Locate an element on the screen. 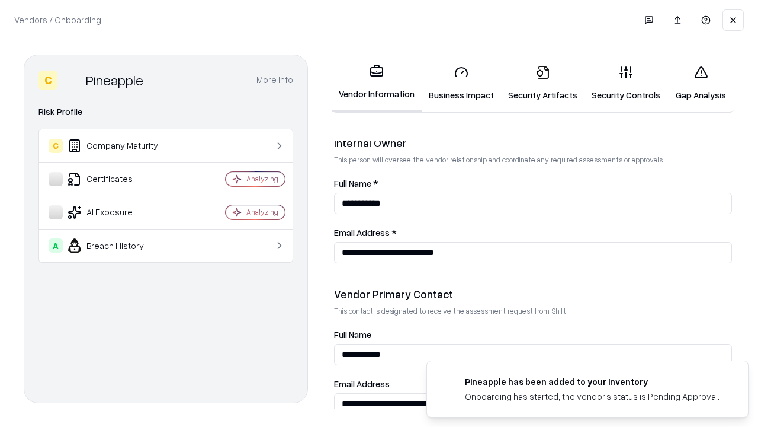  div: Company Maturity is located at coordinates (119, 146).